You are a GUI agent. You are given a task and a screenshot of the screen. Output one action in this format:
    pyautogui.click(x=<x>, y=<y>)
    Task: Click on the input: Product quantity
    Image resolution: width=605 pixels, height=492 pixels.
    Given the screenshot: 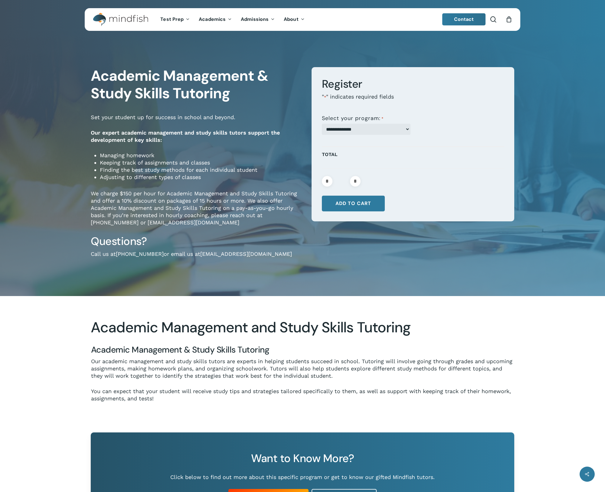 What is the action you would take?
    pyautogui.click(x=341, y=181)
    